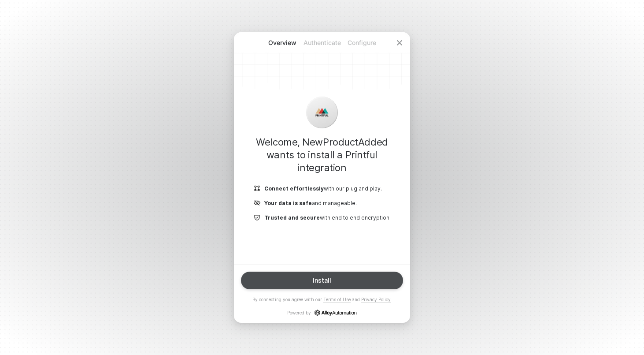 Image resolution: width=644 pixels, height=355 pixels. Describe the element at coordinates (322, 280) in the screenshot. I see `button: Install` at that location.